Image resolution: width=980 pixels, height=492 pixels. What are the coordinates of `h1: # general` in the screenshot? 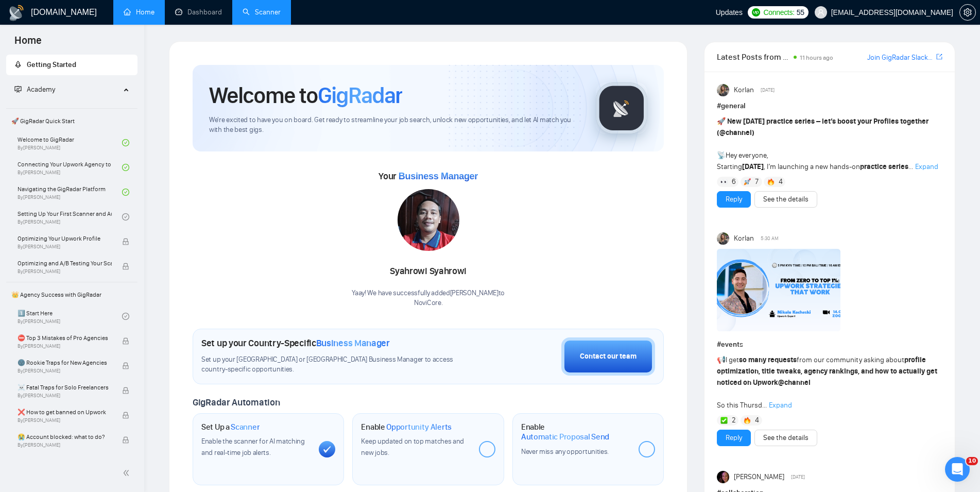 It's located at (830, 106).